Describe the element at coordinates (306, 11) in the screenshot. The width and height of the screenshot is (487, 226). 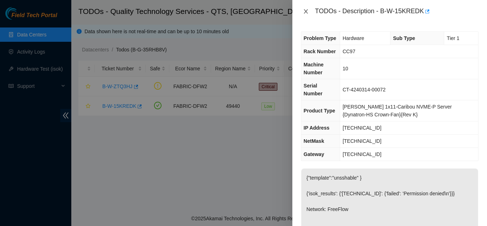
I see `button: Close` at that location.